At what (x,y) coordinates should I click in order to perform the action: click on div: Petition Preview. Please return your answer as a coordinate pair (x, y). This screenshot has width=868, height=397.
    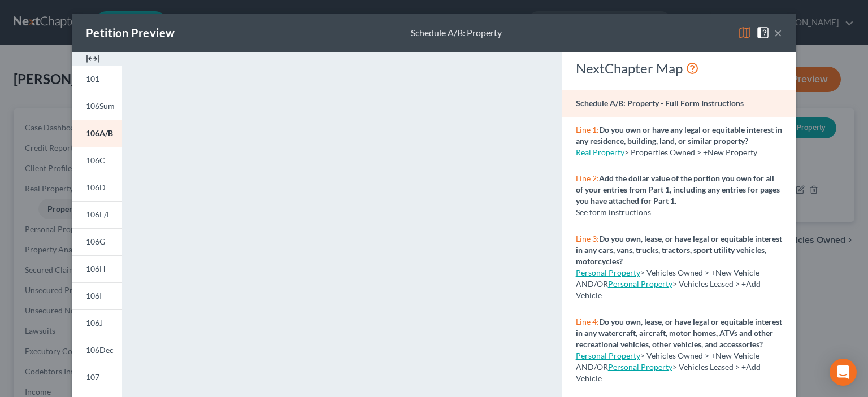
    Looking at the image, I should click on (130, 32).